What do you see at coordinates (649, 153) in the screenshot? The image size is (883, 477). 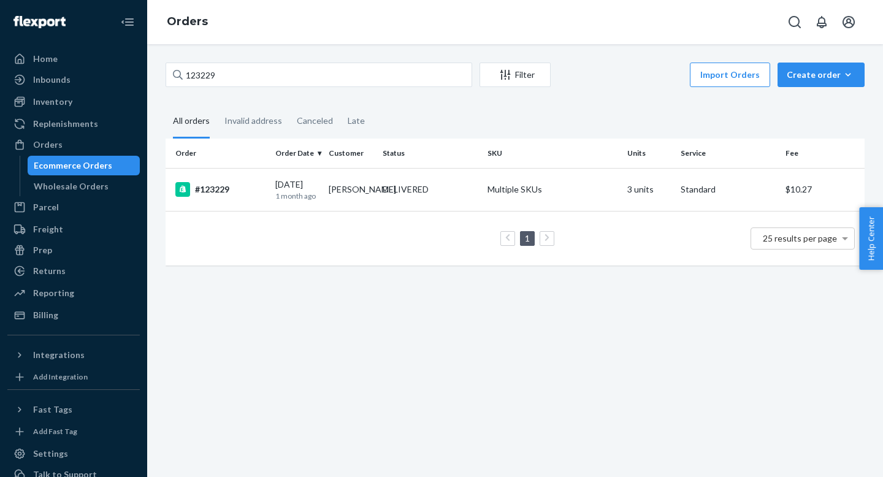 I see `th: Units` at bounding box center [649, 153].